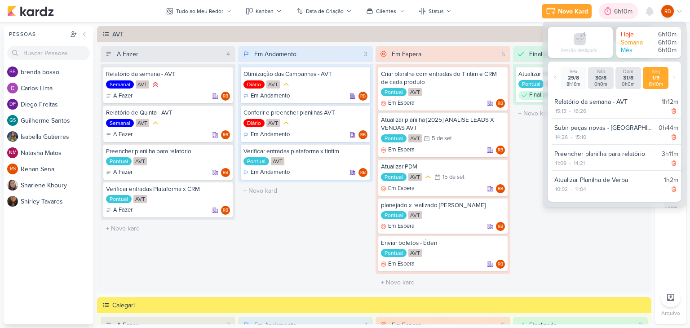  Describe the element at coordinates (655, 78) in the screenshot. I see `div: 1/9` at that location.